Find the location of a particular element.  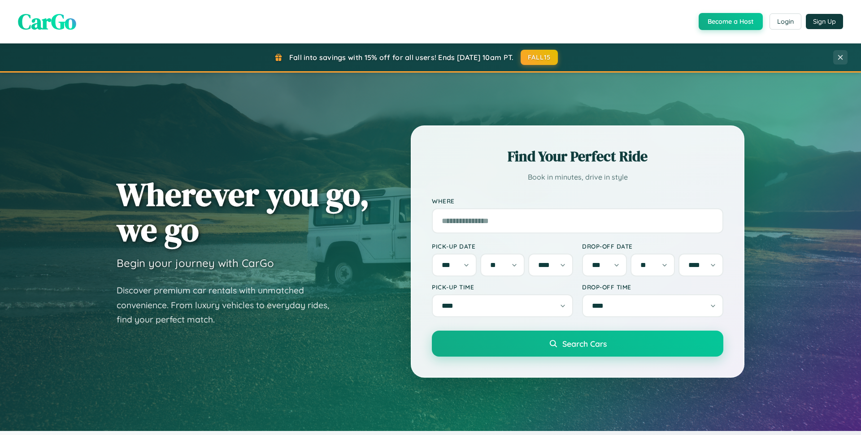

label: Where is located at coordinates (578, 201).